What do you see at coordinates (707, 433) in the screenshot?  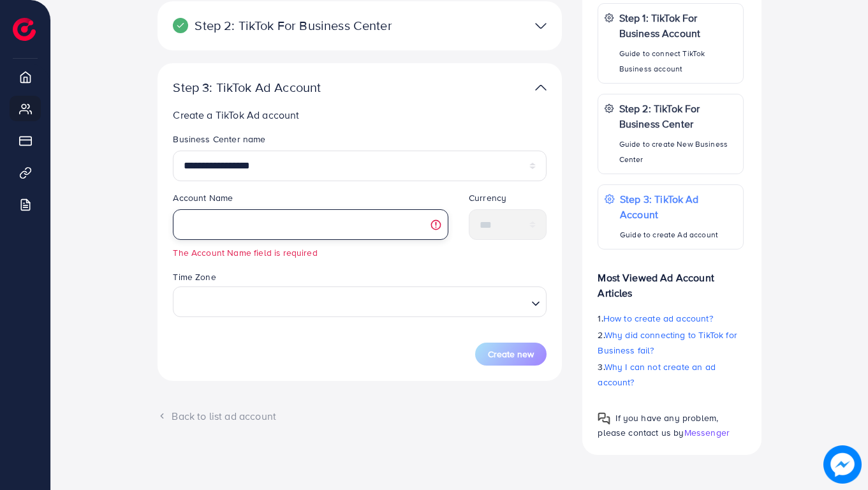 I see `span: Messenger` at bounding box center [707, 433].